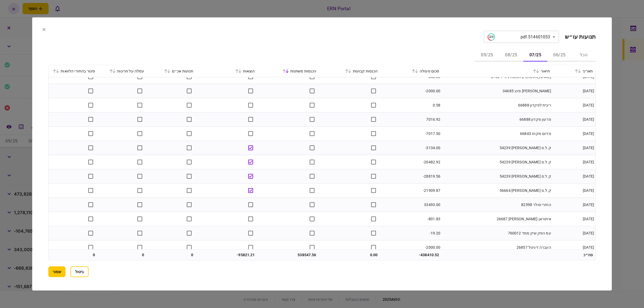 The height and width of the screenshot is (308, 644). Describe the element at coordinates (411, 134) in the screenshot. I see `td: -7017.50` at that location.